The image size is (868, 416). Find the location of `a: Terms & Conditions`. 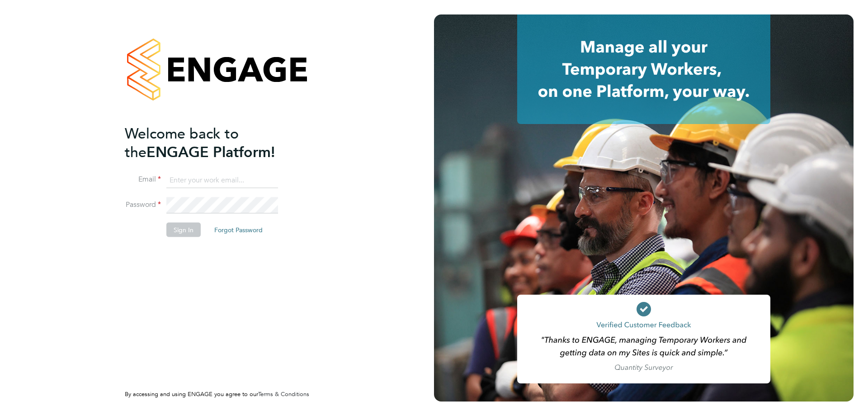

a: Terms & Conditions is located at coordinates (284, 394).